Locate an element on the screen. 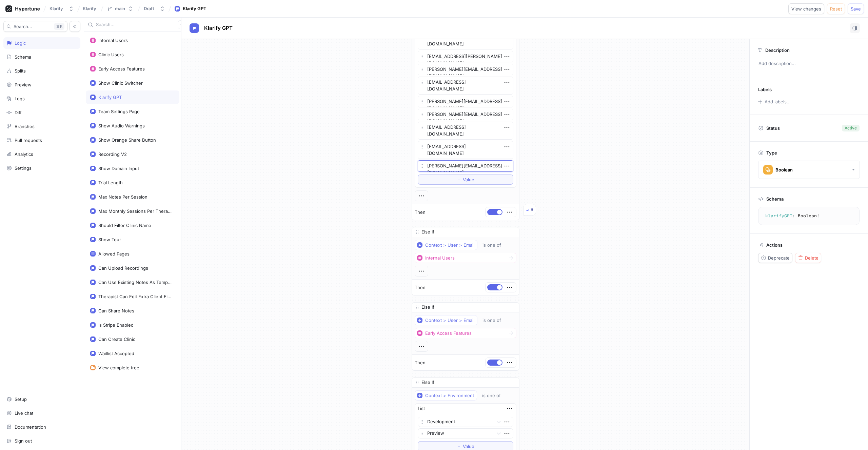 This screenshot has width=868, height=450. button: Reset is located at coordinates (835, 9).